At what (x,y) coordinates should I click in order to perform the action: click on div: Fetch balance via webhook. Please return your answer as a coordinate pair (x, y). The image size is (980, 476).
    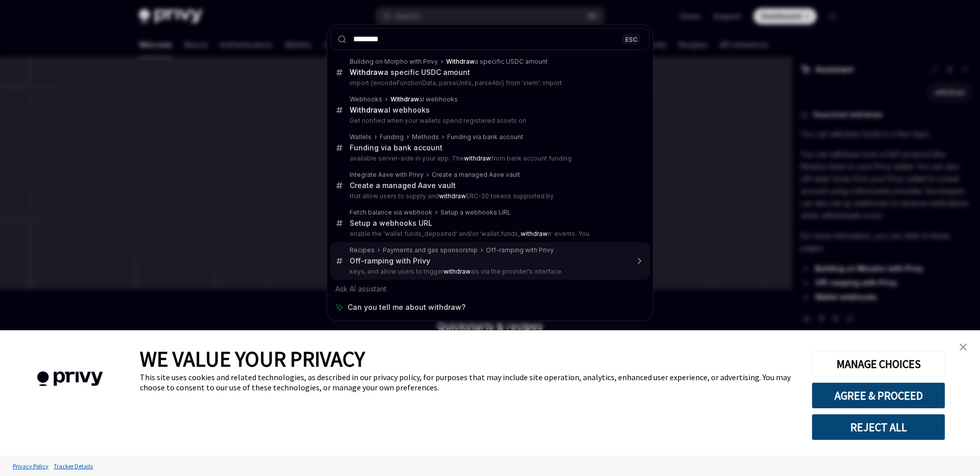
    Looking at the image, I should click on (391, 213).